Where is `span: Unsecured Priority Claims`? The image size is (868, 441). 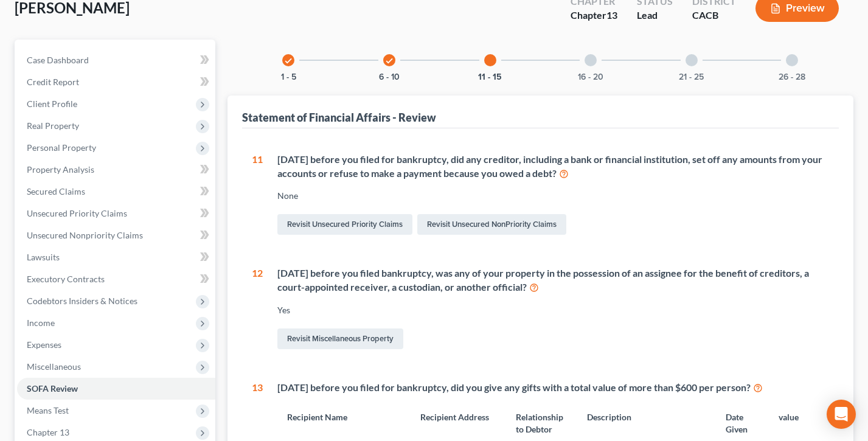 span: Unsecured Priority Claims is located at coordinates (76, 213).